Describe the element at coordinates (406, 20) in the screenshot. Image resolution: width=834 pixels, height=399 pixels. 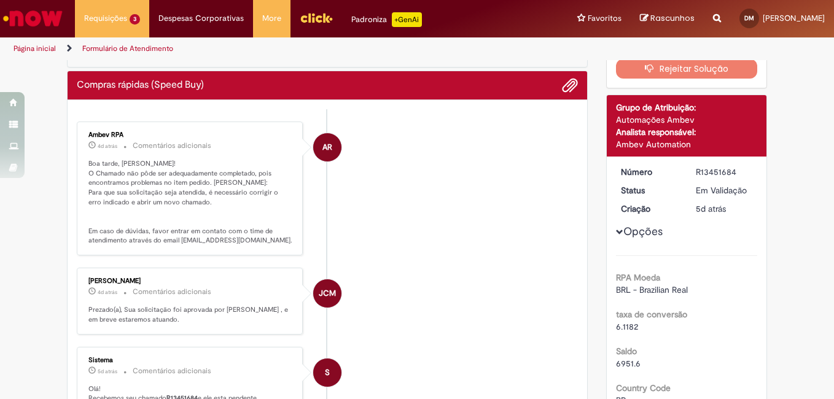
I see `p: +GenAi` at that location.